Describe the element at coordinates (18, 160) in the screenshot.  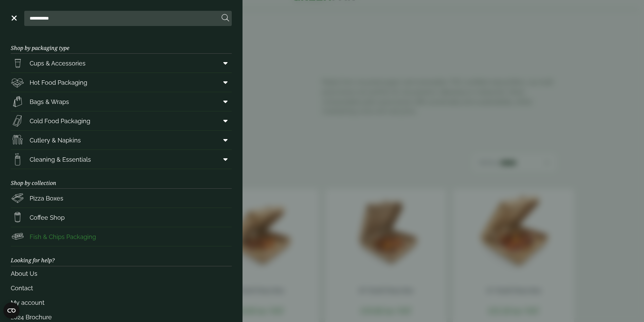
I see `img: open-wipe.svg` at that location.